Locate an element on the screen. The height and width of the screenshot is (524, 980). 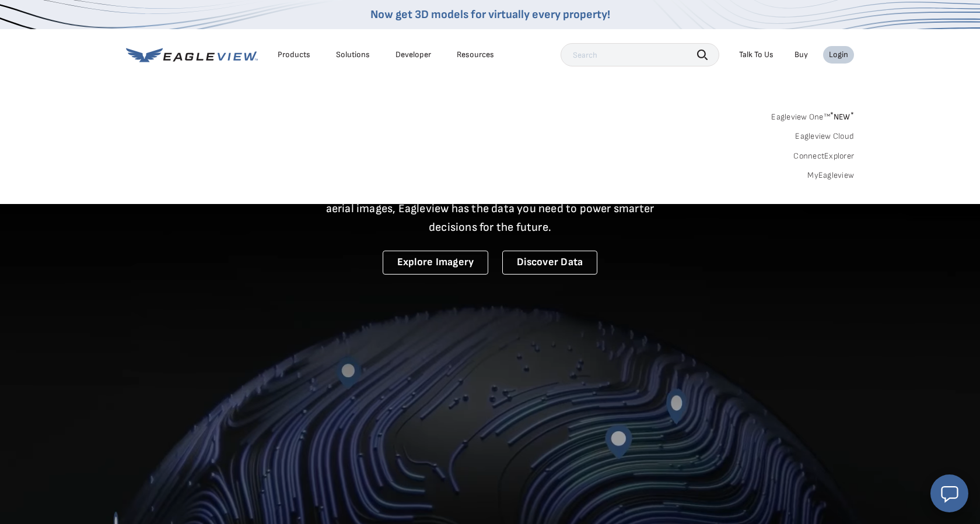
a: Eagleview Cloud is located at coordinates (824, 136).